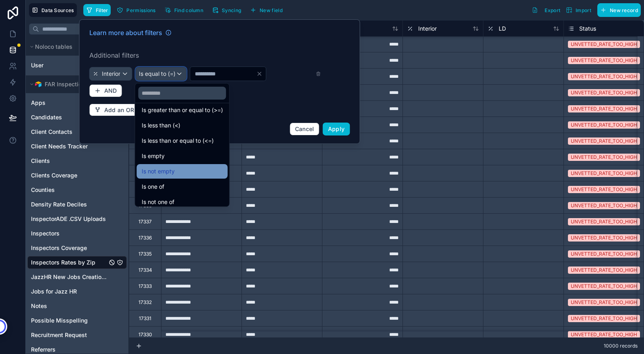 The height and width of the screenshot is (354, 644). What do you see at coordinates (427, 29) in the screenshot?
I see `span: Interior` at bounding box center [427, 29].